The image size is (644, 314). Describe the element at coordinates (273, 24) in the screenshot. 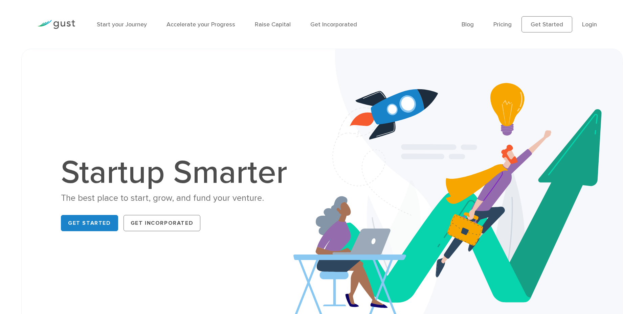

I see `a: Raise Capital` at that location.